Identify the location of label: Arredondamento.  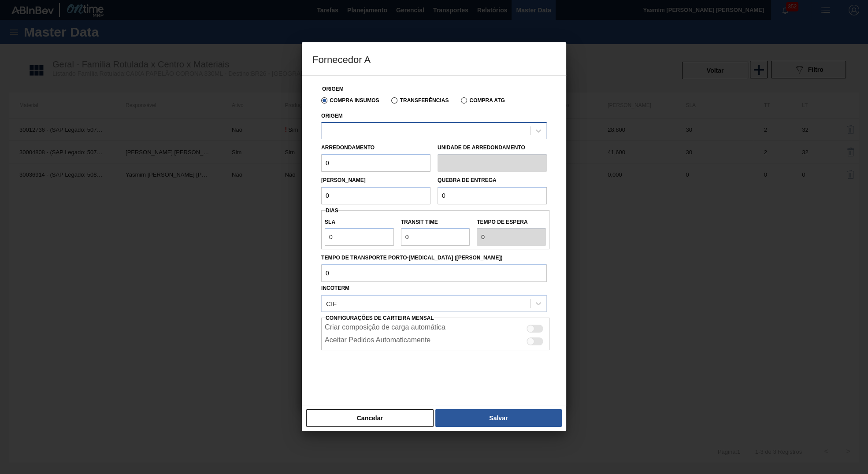
(347, 148).